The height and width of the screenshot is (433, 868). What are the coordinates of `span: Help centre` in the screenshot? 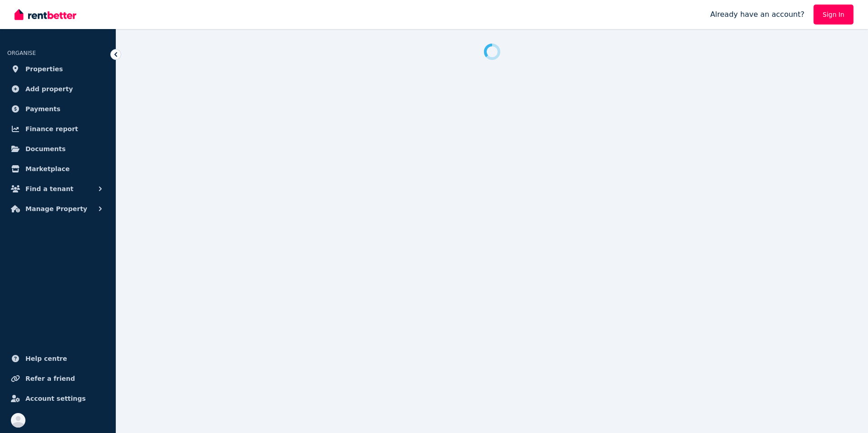 It's located at (46, 359).